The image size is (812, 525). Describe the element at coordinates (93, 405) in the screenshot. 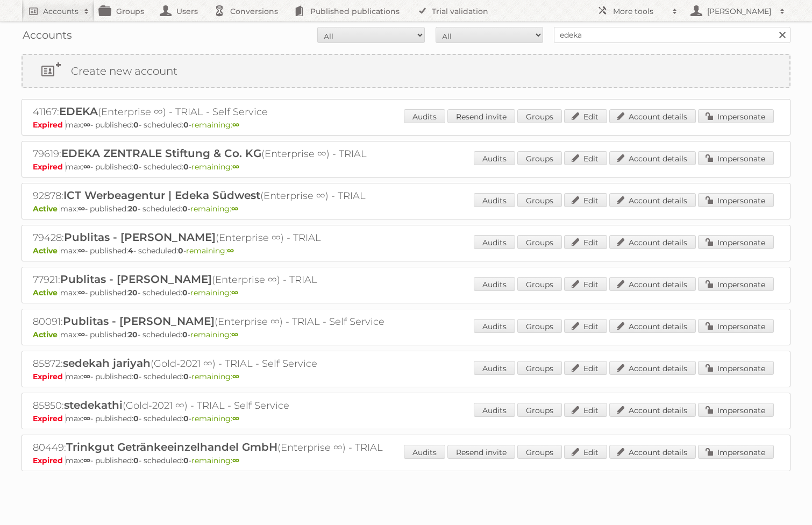

I see `span: stedekathi` at that location.